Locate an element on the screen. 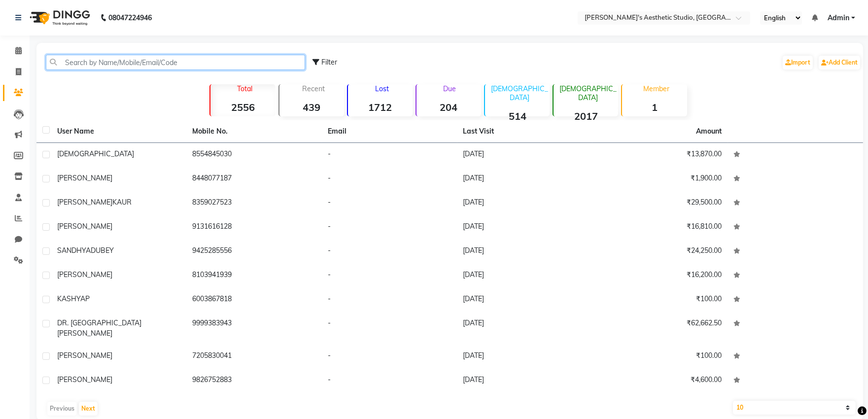 The width and height of the screenshot is (868, 419). td: ₹62,662.50 is located at coordinates (660, 328).